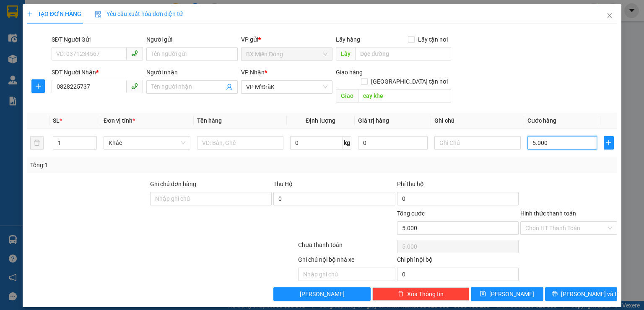  Describe the element at coordinates (347, 274) in the screenshot. I see `input: Nhập ghi chú` at that location.